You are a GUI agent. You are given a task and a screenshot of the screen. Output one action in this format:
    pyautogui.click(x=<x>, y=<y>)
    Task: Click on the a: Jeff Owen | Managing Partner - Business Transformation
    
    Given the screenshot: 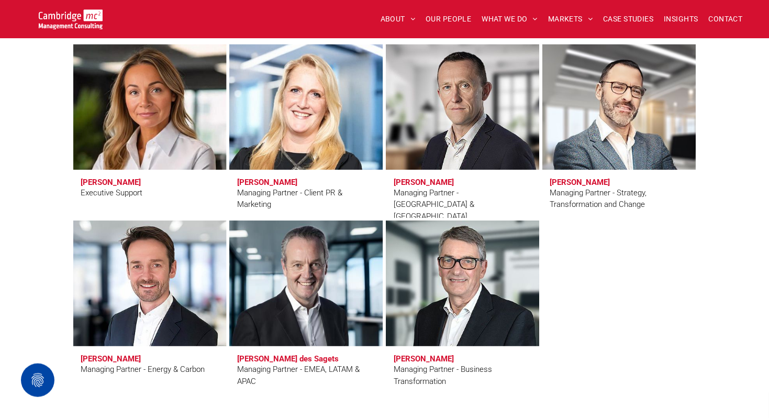 What is the action you would take?
    pyautogui.click(x=463, y=283)
    